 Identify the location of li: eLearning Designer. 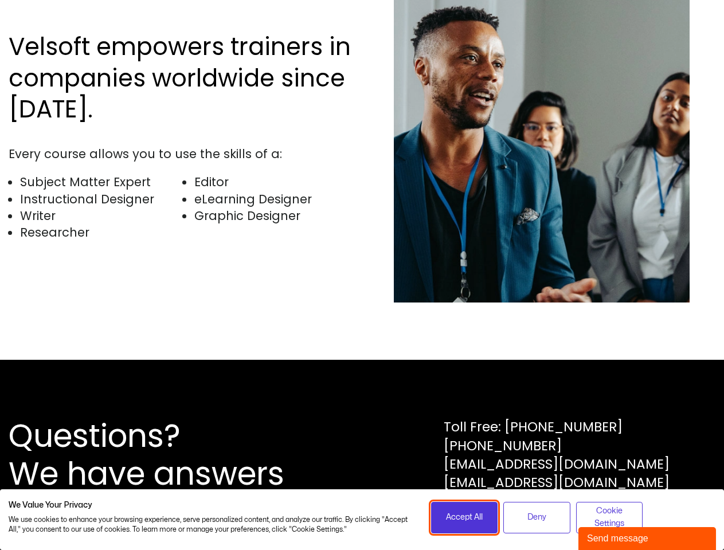
(275, 199).